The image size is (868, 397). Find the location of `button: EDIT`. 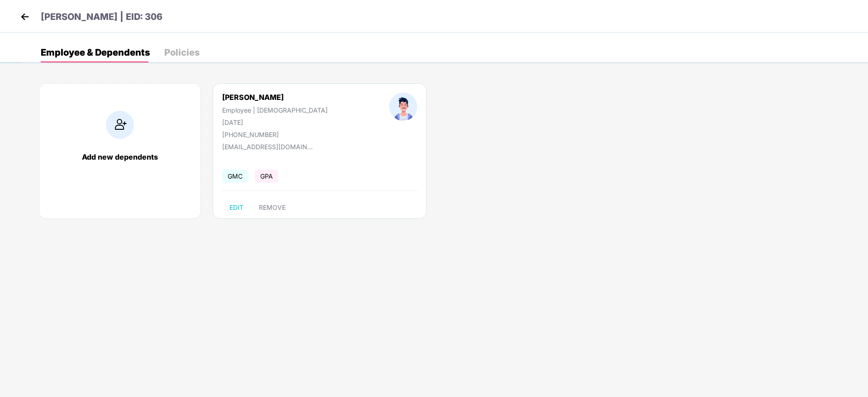

button: EDIT is located at coordinates (237, 208).